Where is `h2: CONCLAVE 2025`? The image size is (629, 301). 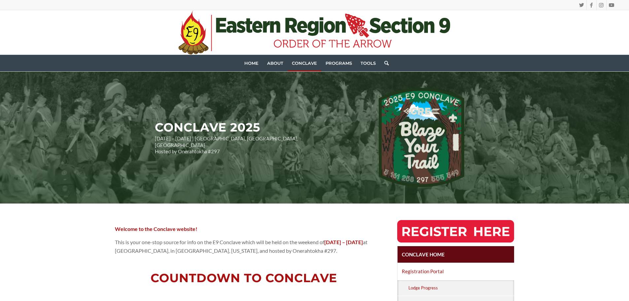
h2: CONCLAVE 2025 is located at coordinates (250, 127).